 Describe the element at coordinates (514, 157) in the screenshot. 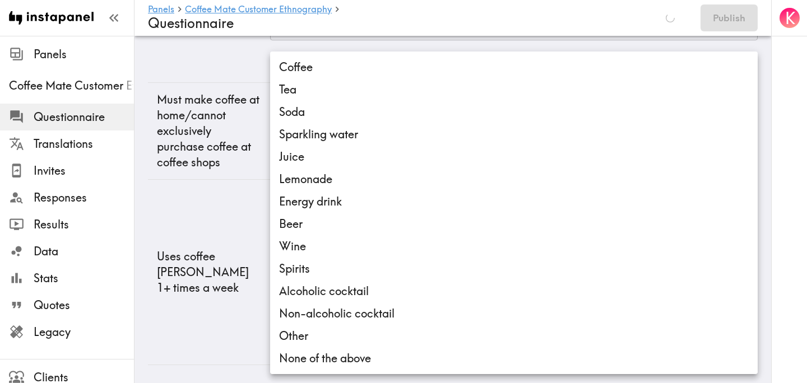

I see `li: Juice` at that location.